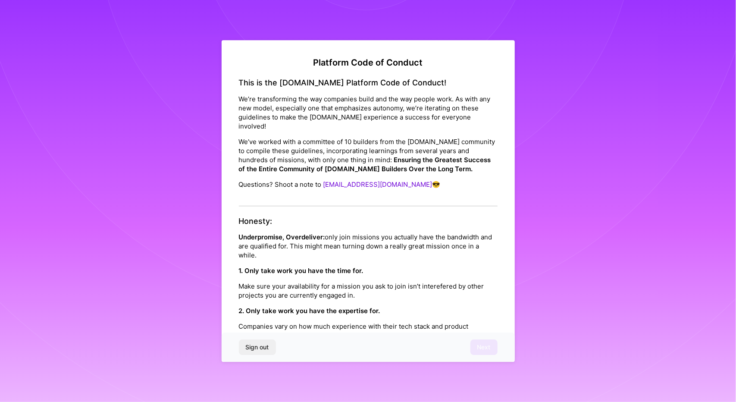 Image resolution: width=736 pixels, height=402 pixels. I want to click on p: only join missions you actually have the bandwidth and are qualified for. This might mean turning..., so click(368, 246).